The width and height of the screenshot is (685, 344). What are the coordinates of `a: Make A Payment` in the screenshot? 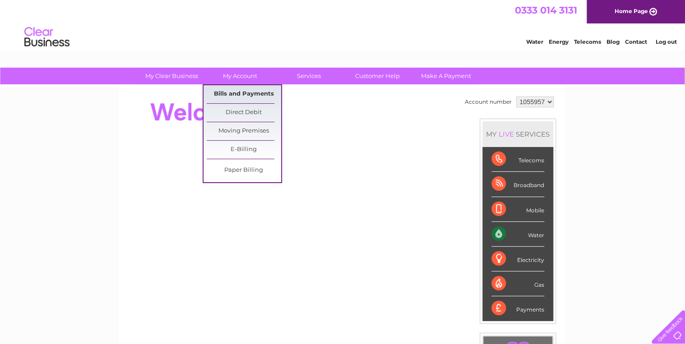 It's located at (446, 76).